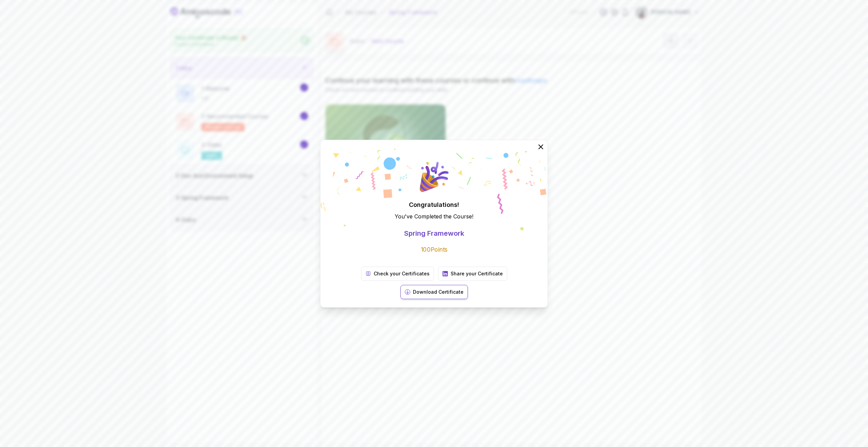  Describe the element at coordinates (438, 292) in the screenshot. I see `p: Download Certificate` at that location.